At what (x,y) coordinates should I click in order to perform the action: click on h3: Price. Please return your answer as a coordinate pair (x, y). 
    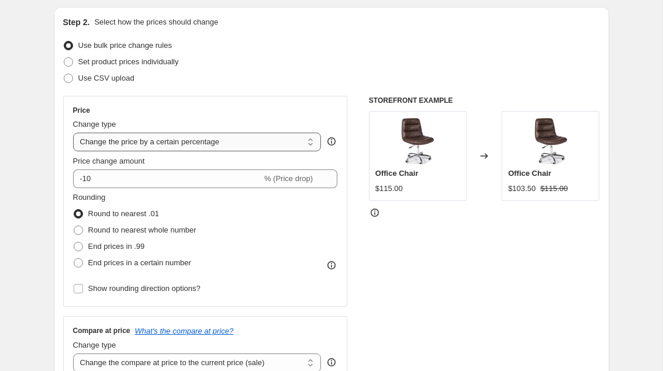
    Looking at the image, I should click on (81, 111).